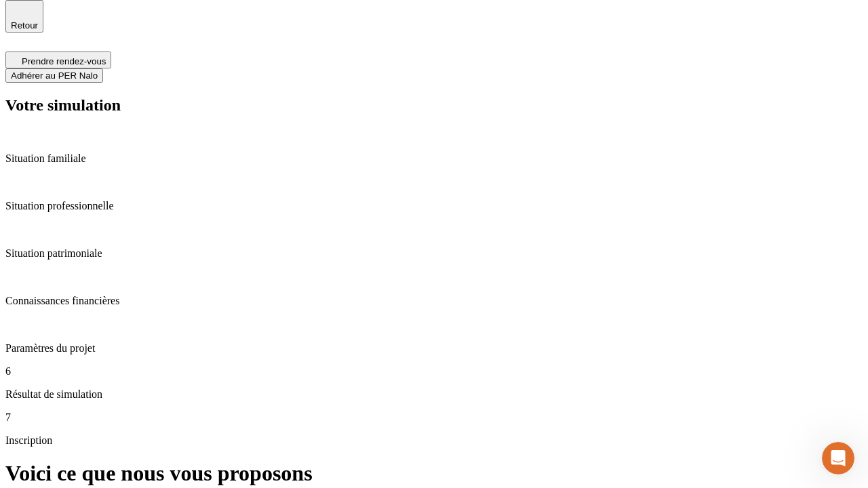 The height and width of the screenshot is (488, 868). I want to click on span: Adhérer au PER Nalo, so click(55, 76).